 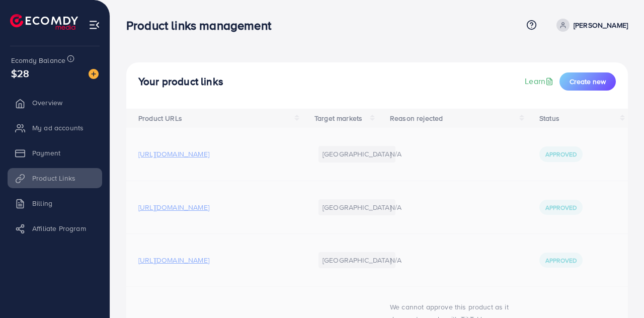 I want to click on img: menu, so click(x=94, y=25).